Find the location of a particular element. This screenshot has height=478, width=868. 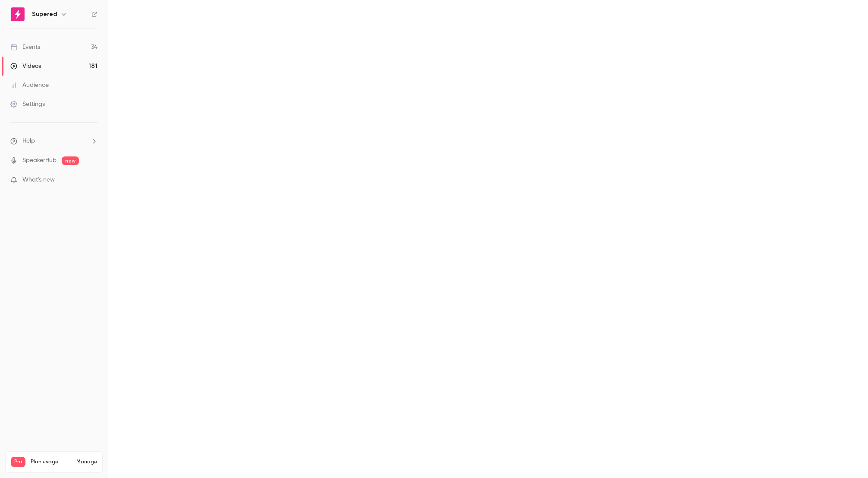

div: Settings is located at coordinates (28, 104).